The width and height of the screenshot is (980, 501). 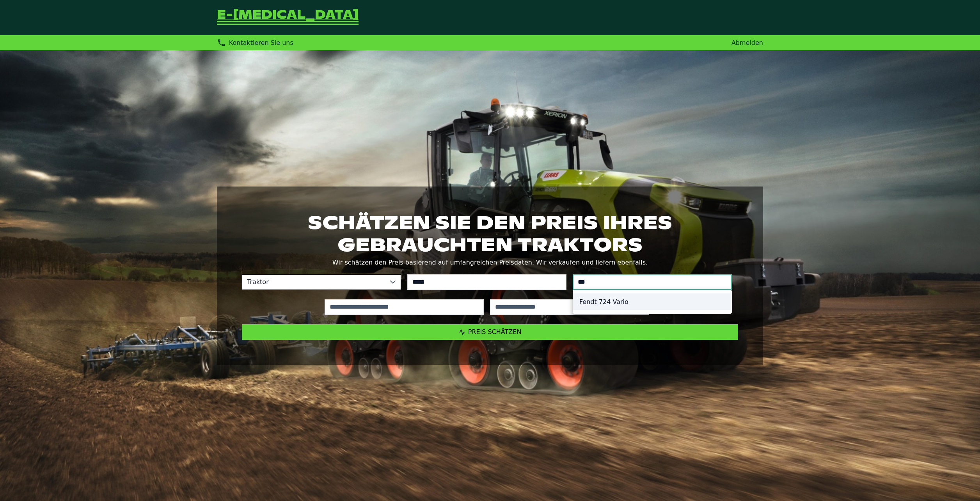 What do you see at coordinates (652, 302) in the screenshot?
I see `ul: Option List` at bounding box center [652, 302].